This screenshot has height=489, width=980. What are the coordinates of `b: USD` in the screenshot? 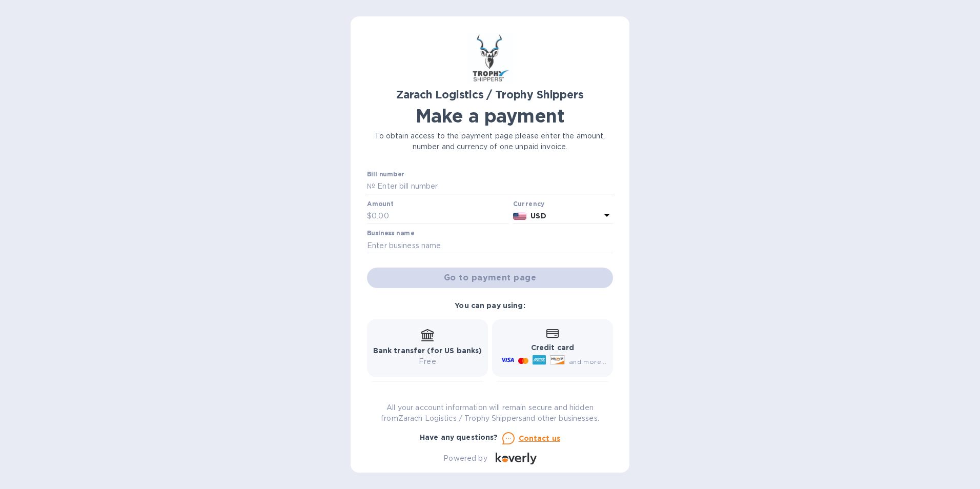 It's located at (538, 216).